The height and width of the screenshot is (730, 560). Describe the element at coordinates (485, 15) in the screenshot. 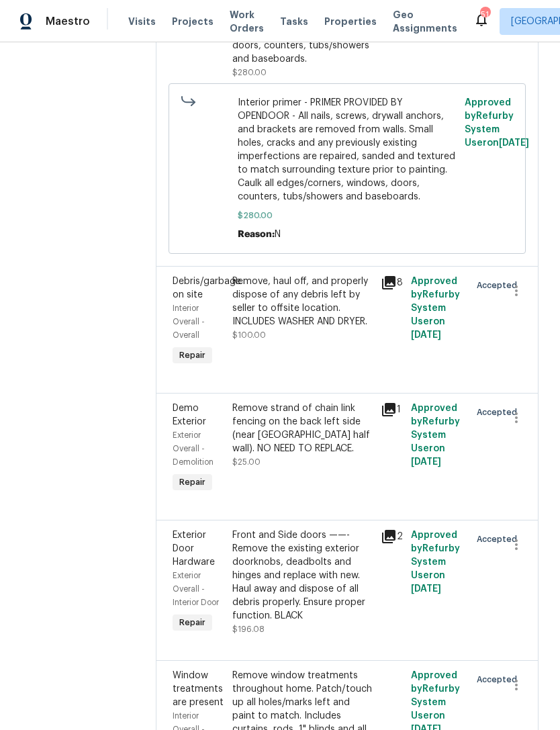

I see `div: 51` at that location.